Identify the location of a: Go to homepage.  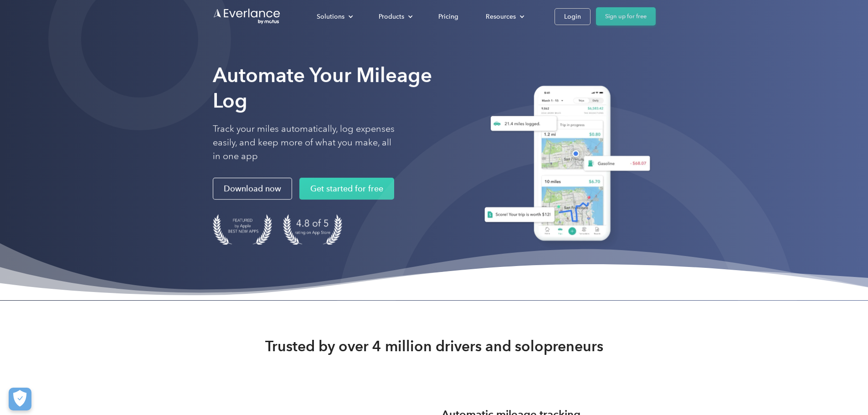
(247, 16).